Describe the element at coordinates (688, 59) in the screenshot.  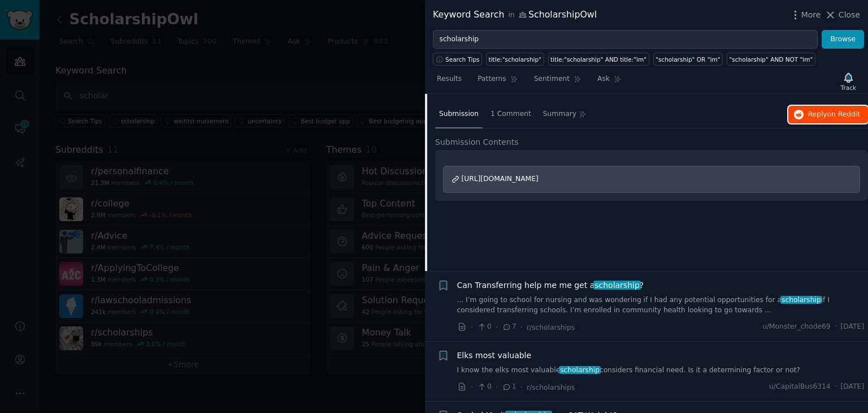
I see `a: "scholarship" OR "im"` at that location.